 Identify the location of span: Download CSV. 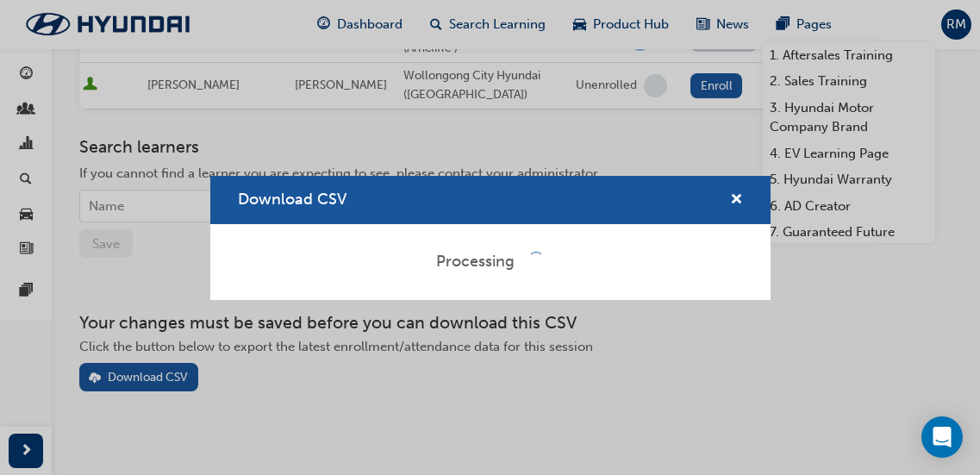
(292, 199).